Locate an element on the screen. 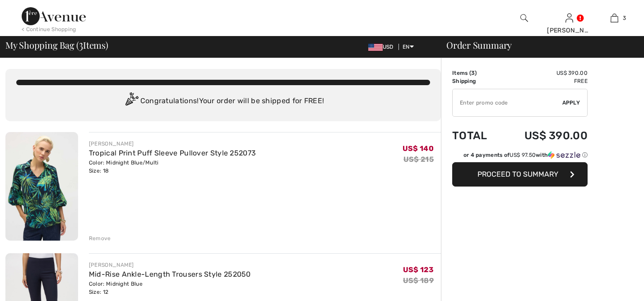  img: Congratulation2.svg is located at coordinates (131, 102).